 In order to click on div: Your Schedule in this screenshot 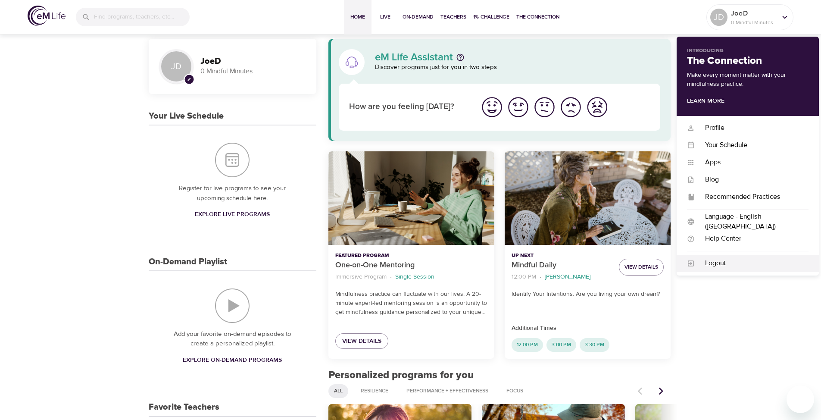, I will do `click(751, 145)`.